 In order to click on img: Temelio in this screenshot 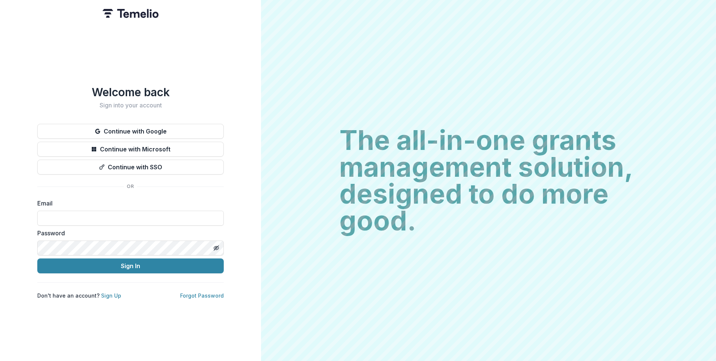, I will do `click(131, 13)`.